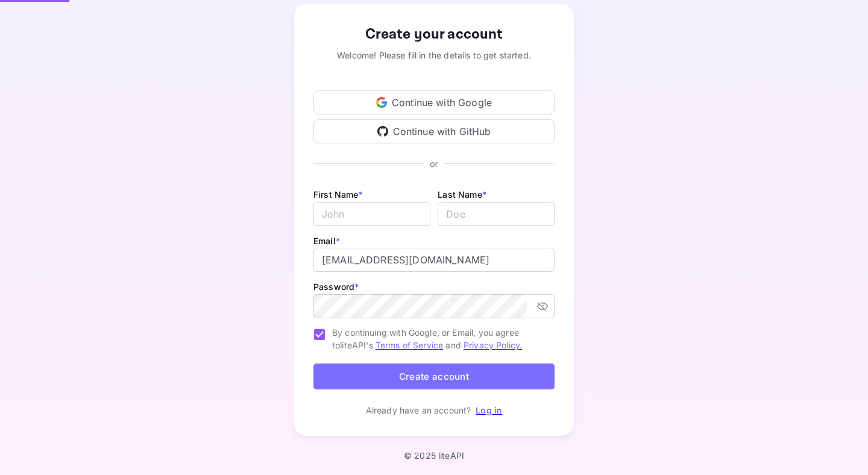 The image size is (868, 475). Describe the element at coordinates (327, 240) in the screenshot. I see `label: Email` at that location.